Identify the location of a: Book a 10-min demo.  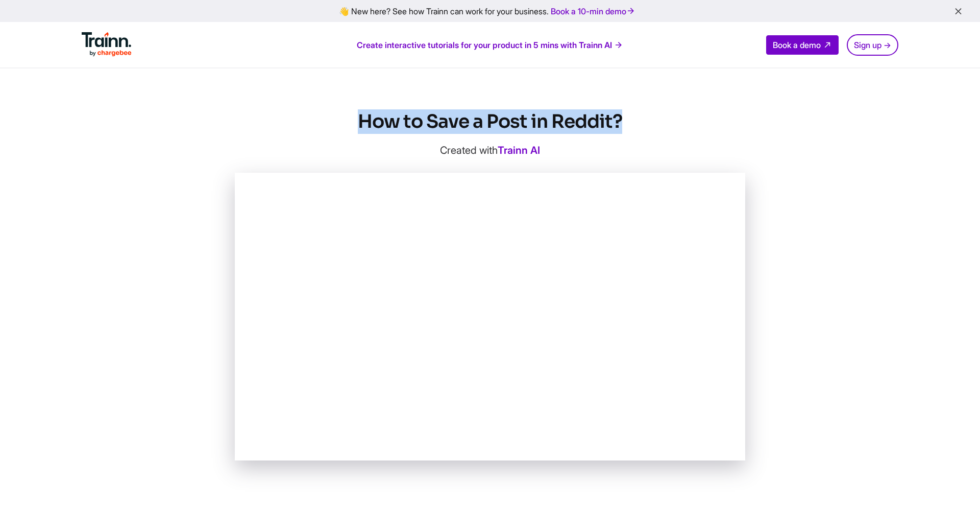
(594, 11).